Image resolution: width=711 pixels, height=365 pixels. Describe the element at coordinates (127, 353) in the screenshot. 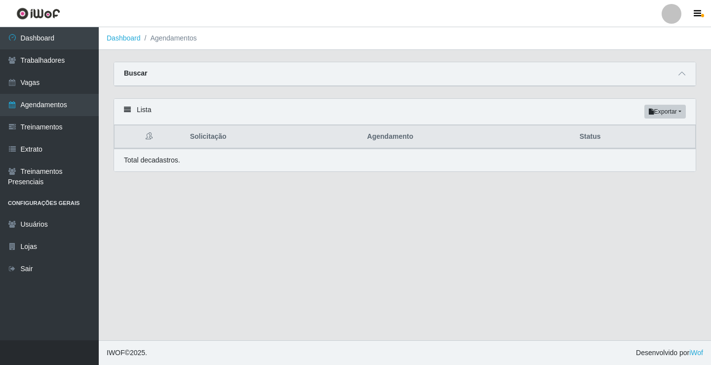

I see `span: © 2025 .` at that location.